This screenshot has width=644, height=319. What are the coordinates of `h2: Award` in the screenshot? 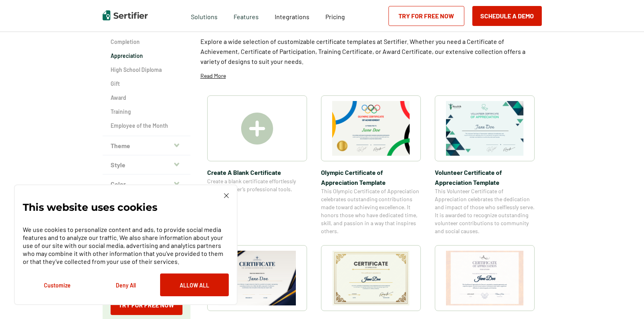 It's located at (147, 98).